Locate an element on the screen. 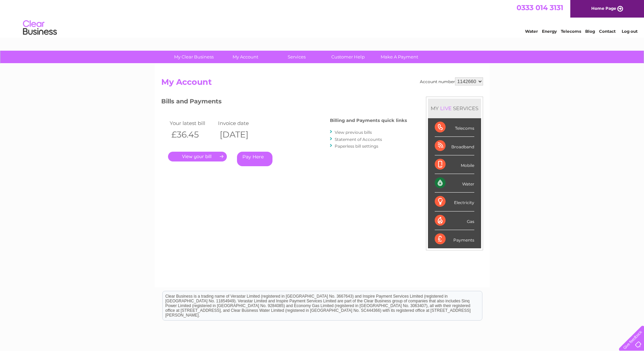 The width and height of the screenshot is (644, 351). a: Water is located at coordinates (531, 31).